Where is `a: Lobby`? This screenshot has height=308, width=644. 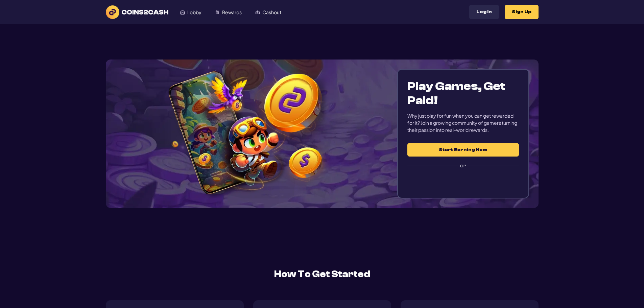
a: Lobby is located at coordinates (191, 12).